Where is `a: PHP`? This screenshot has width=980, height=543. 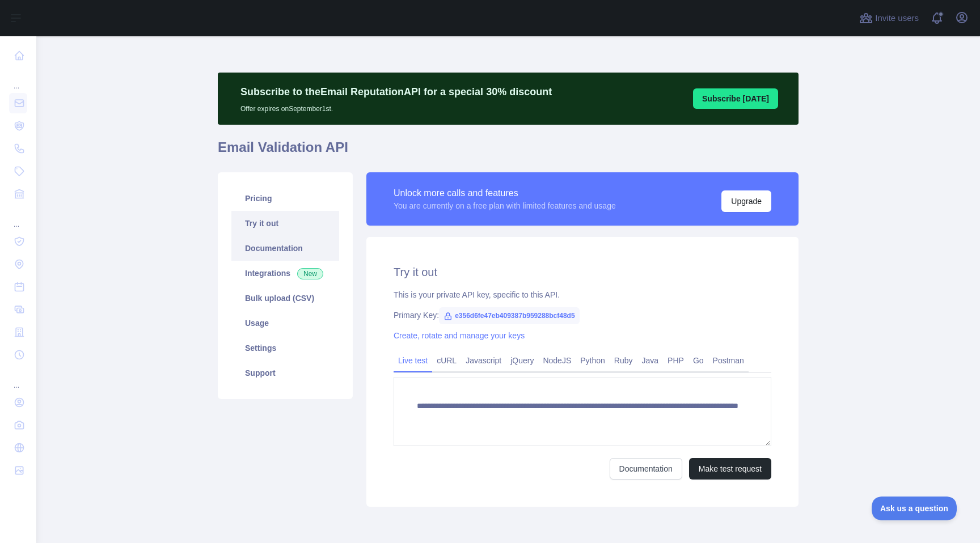 a: PHP is located at coordinates (676, 360).